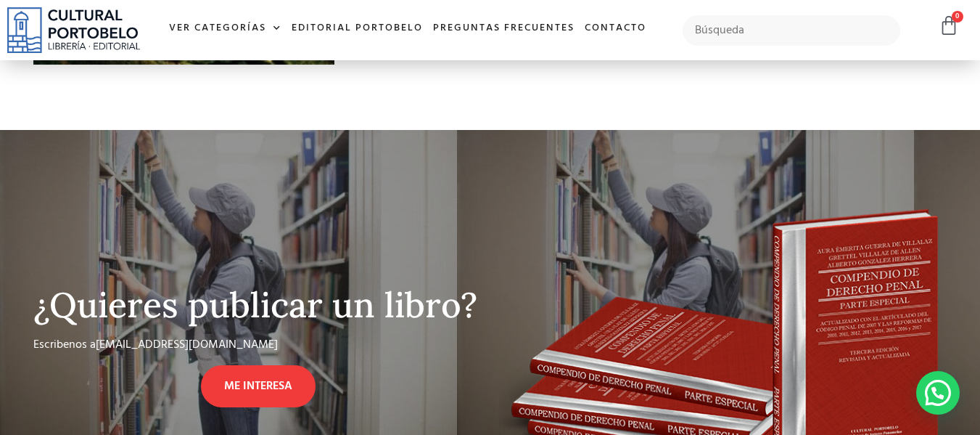 The height and width of the screenshot is (435, 980). I want to click on input: Búsqueda, so click(792, 30).